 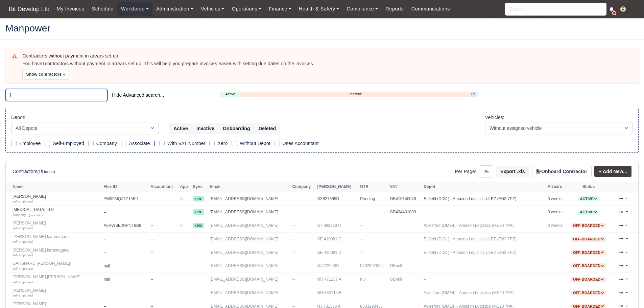 What do you see at coordinates (484, 187) in the screenshot?
I see `th: Depot` at bounding box center [484, 187].